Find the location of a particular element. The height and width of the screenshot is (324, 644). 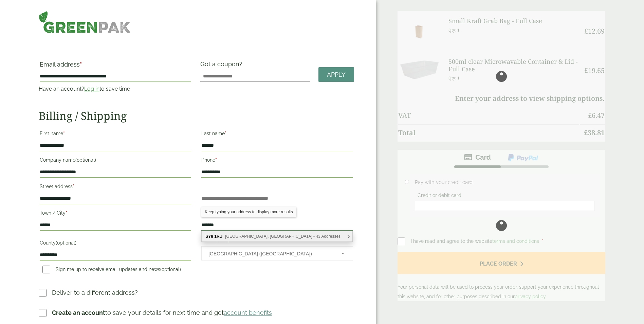

a: account benefits is located at coordinates (248, 312).